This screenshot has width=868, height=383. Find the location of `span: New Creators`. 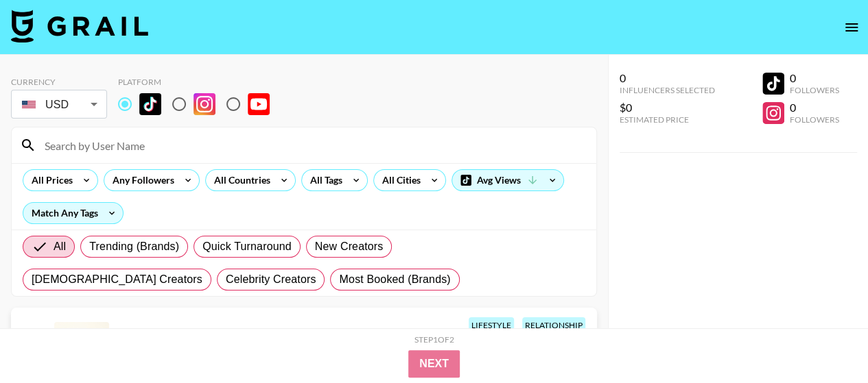

span: New Creators is located at coordinates (349, 247).